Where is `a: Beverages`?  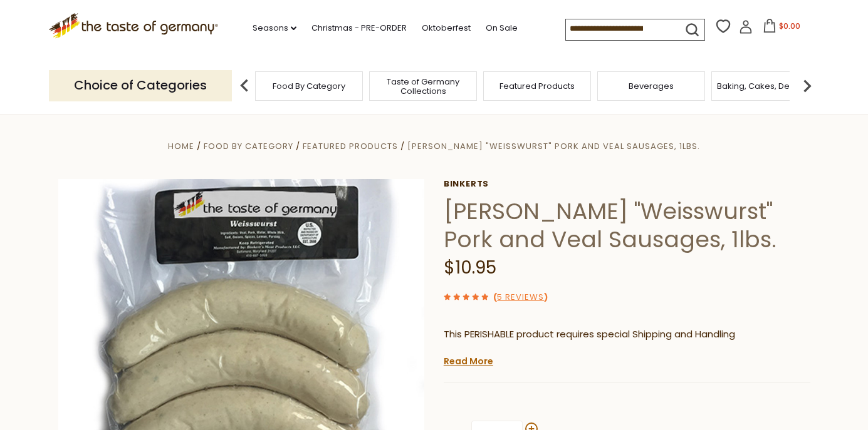 a: Beverages is located at coordinates (651, 86).